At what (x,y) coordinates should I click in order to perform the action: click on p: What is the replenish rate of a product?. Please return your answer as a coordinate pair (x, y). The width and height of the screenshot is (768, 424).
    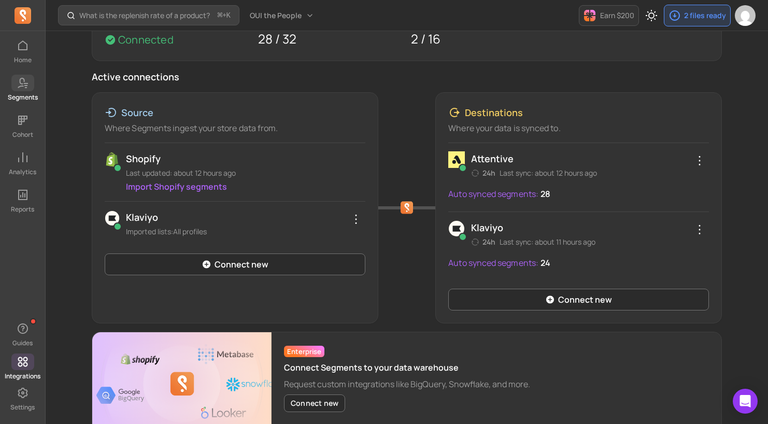
    Looking at the image, I should click on (145, 16).